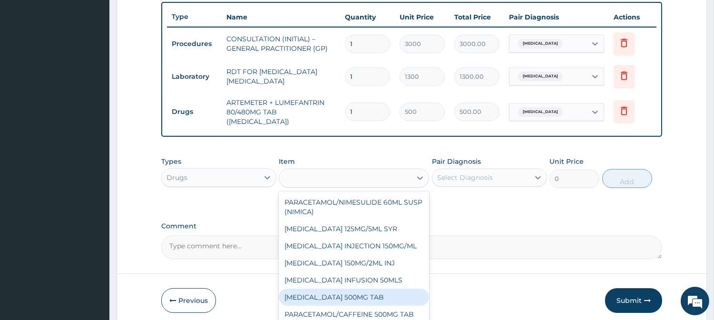  Describe the element at coordinates (411, 226) in the screenshot. I see `label: Comment` at that location.